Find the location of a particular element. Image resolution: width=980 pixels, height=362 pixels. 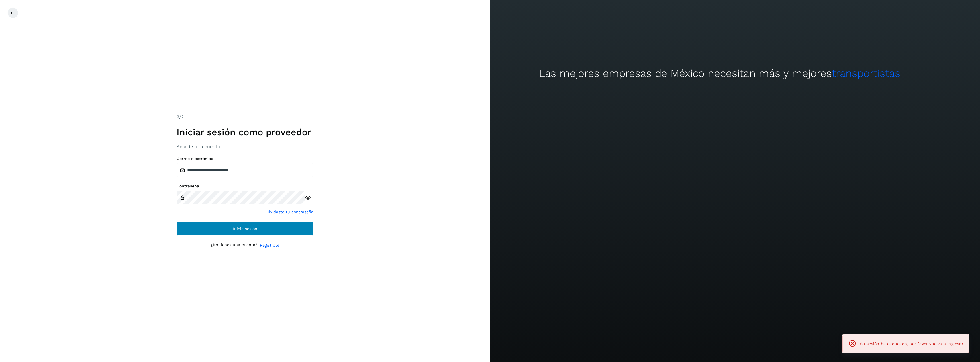

a: Regístrate is located at coordinates (270, 245).